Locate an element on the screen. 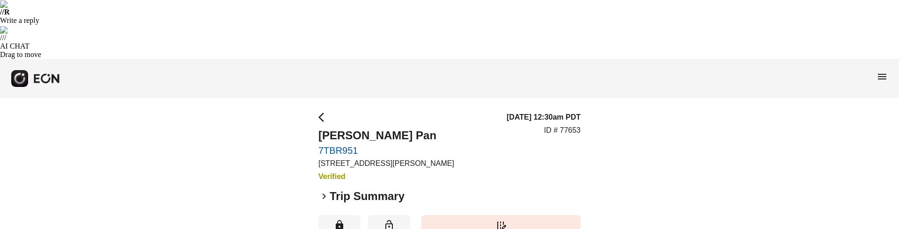 This screenshot has height=229, width=899. span: menu is located at coordinates (882, 77).